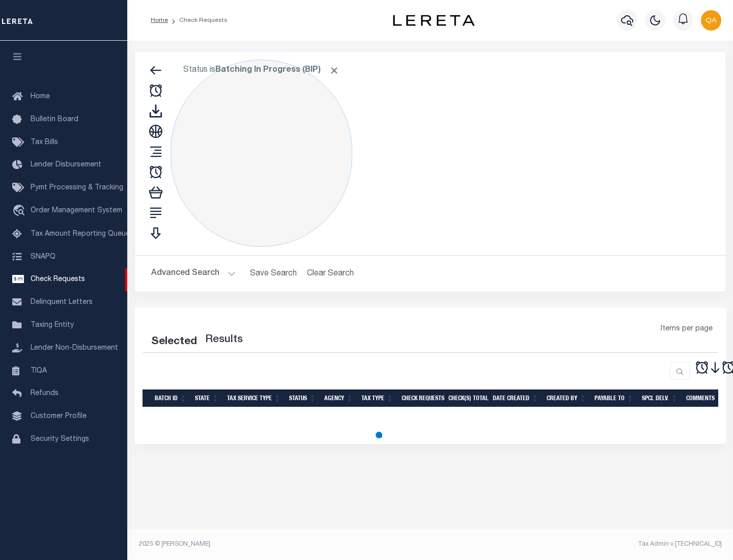 The height and width of the screenshot is (560, 733). I want to click on span: Security Settings, so click(60, 439).